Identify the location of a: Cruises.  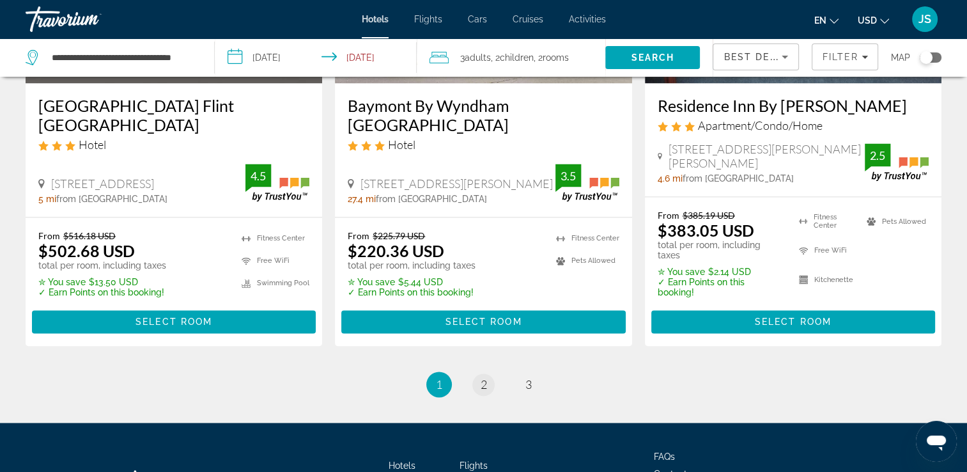
(528, 19).